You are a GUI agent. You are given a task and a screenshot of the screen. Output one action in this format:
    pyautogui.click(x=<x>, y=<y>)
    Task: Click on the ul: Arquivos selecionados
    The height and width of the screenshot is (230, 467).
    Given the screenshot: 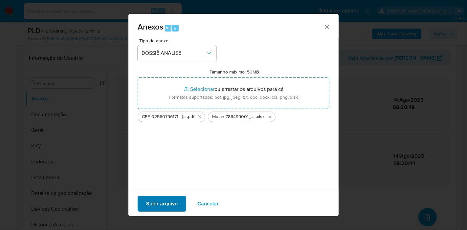 What is the action you would take?
    pyautogui.click(x=234, y=116)
    